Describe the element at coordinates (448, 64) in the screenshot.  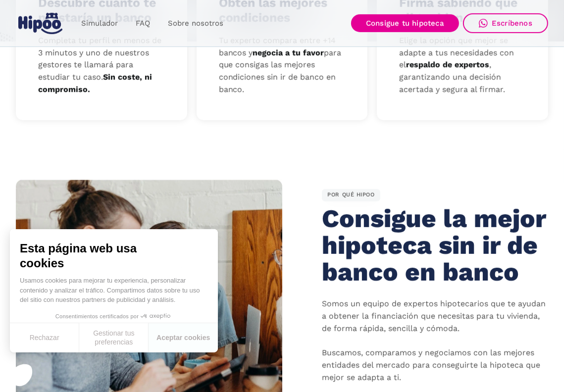
I see `strong: respaldo de expertos` at that location.